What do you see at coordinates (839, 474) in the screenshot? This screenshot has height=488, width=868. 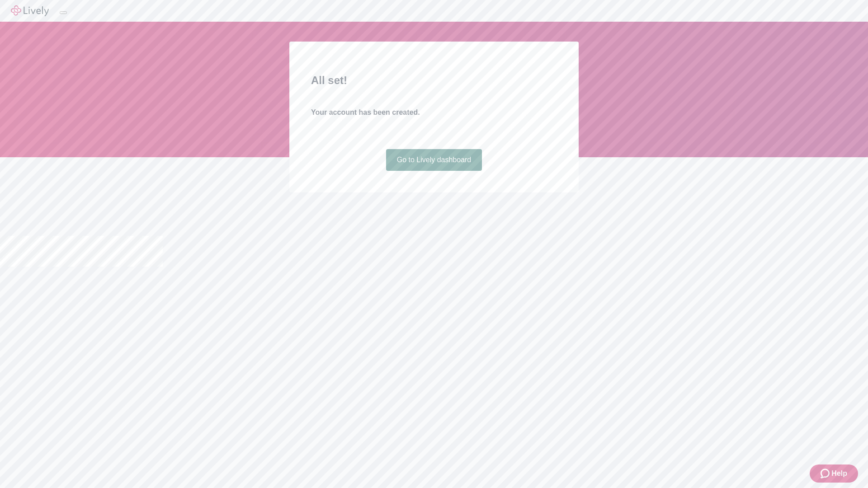 I see `span: Help` at bounding box center [839, 474].